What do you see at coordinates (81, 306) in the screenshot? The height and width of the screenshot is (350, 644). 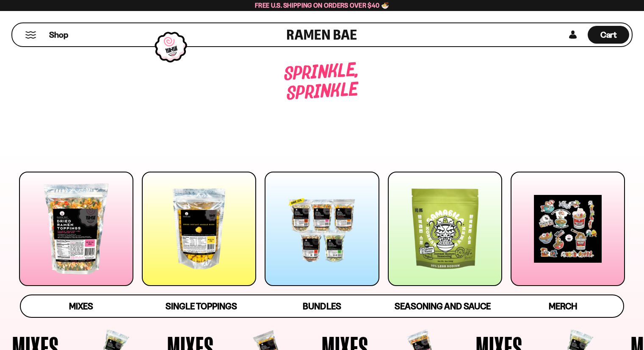 I see `span: Mixes` at bounding box center [81, 306].